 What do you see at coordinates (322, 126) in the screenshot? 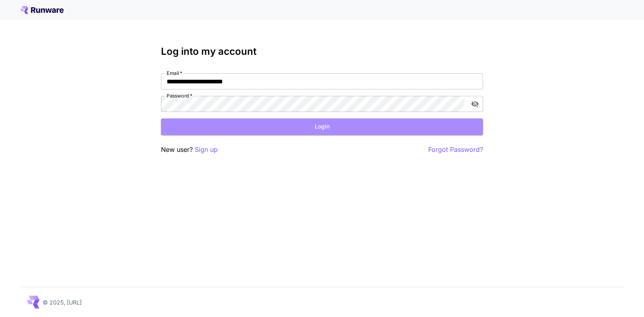
I see `button: Login` at bounding box center [322, 126].